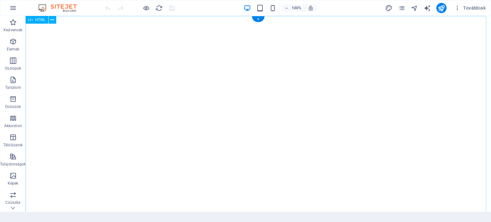 Image resolution: width=491 pixels, height=222 pixels. Describe the element at coordinates (40, 20) in the screenshot. I see `span: HTML` at that location.